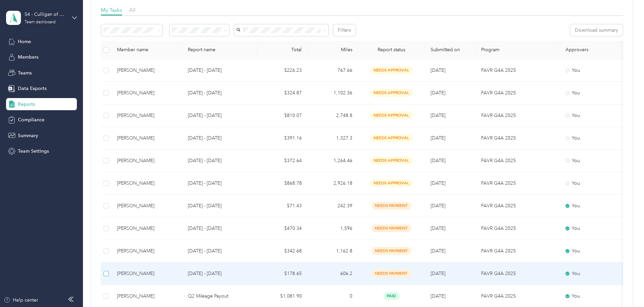  What do you see at coordinates (282, 251) in the screenshot?
I see `td: $342.68` at bounding box center [282, 251].